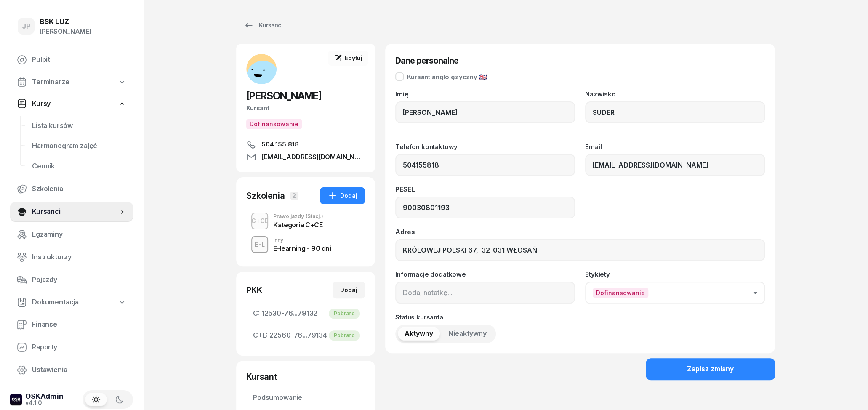  What do you see at coordinates (41, 104) in the screenshot?
I see `span: Kursy` at bounding box center [41, 104].